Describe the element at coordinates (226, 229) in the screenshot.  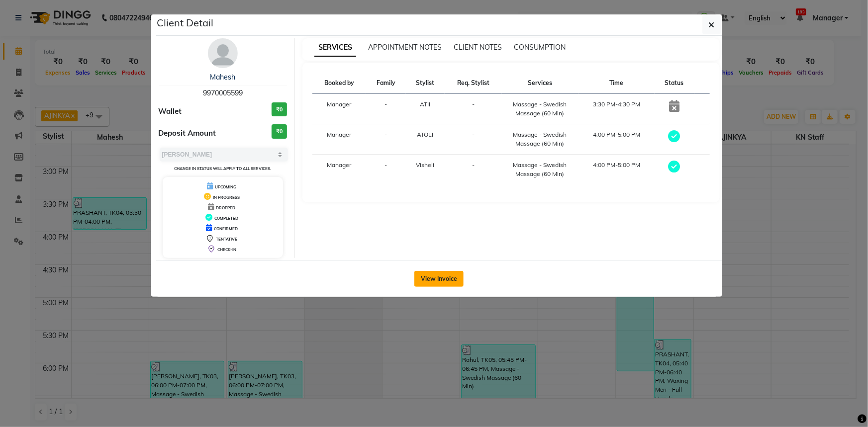
I see `span: CONFIRMED` at that location.